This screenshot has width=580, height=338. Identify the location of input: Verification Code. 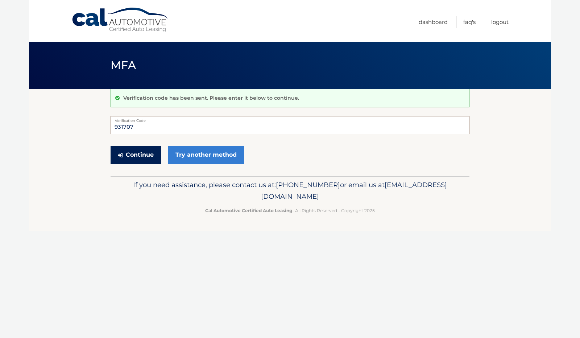
(290, 125).